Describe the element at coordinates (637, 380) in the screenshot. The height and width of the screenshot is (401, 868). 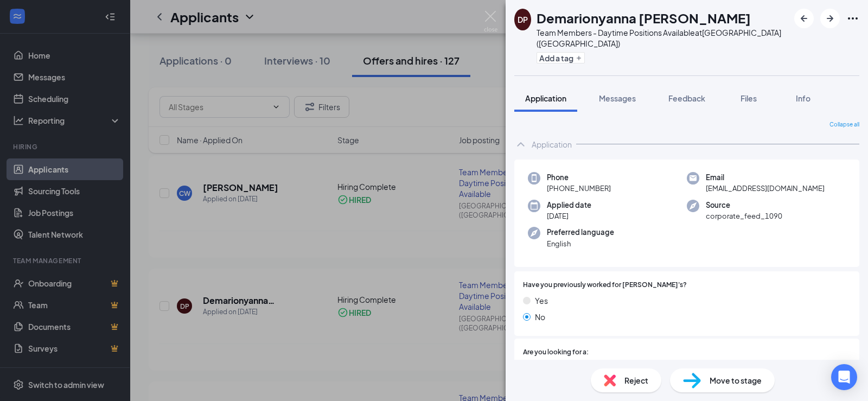
I see `span: Reject` at that location.